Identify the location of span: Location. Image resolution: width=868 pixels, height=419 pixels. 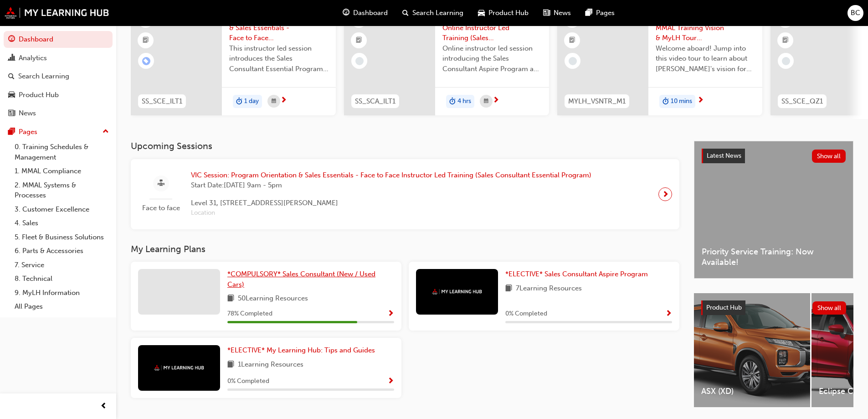
(391, 213).